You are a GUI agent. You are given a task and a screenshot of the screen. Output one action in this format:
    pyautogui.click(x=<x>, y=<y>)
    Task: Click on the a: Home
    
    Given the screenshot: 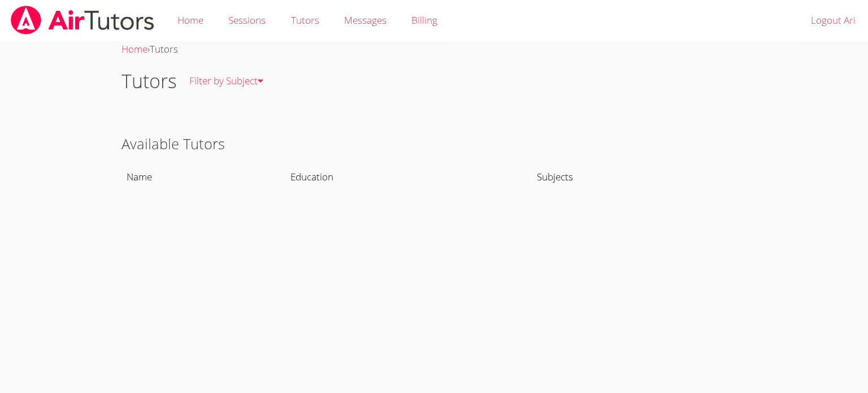 What is the action you would take?
    pyautogui.click(x=135, y=49)
    